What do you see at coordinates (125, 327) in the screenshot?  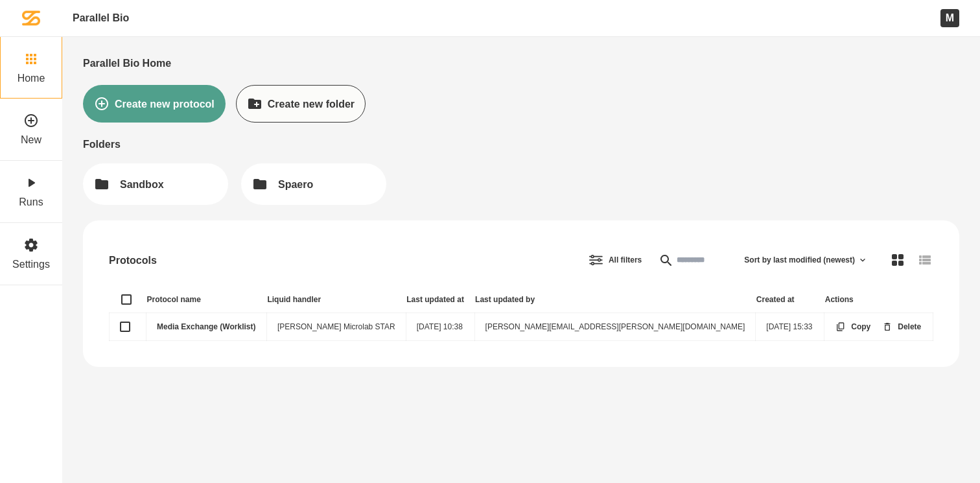 I see `button: Media Exchange (Worklist)` at bounding box center [125, 327].